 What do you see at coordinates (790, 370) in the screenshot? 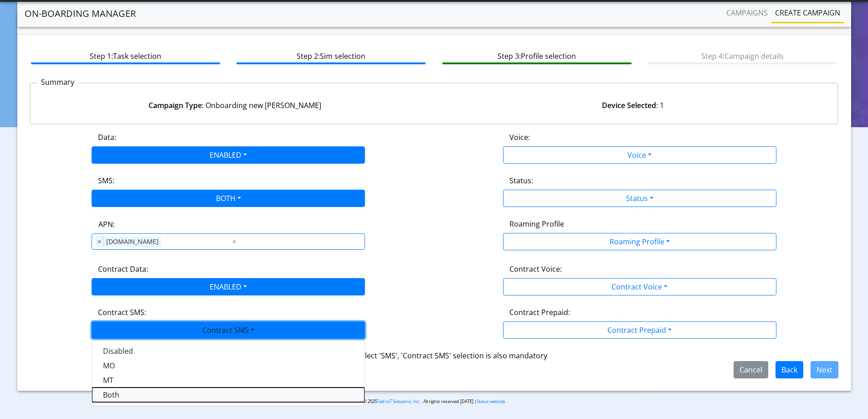
I see `button: Back` at bounding box center [790, 370].